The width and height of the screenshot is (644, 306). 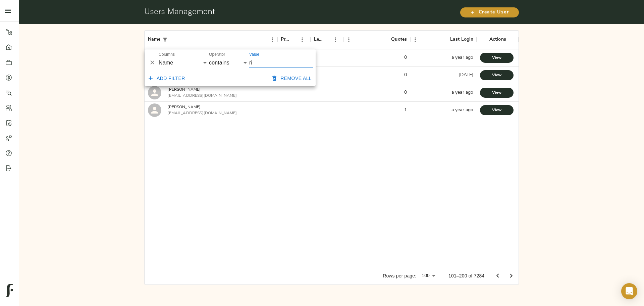 I want to click on span: Create User, so click(x=489, y=13).